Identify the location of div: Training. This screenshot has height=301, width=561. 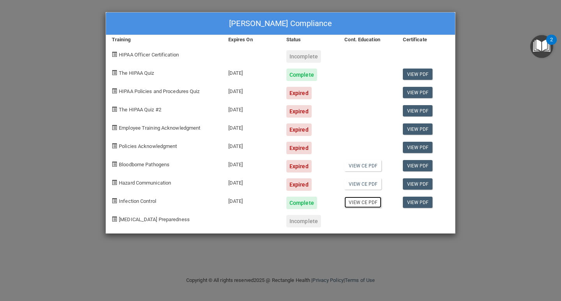
(164, 40).